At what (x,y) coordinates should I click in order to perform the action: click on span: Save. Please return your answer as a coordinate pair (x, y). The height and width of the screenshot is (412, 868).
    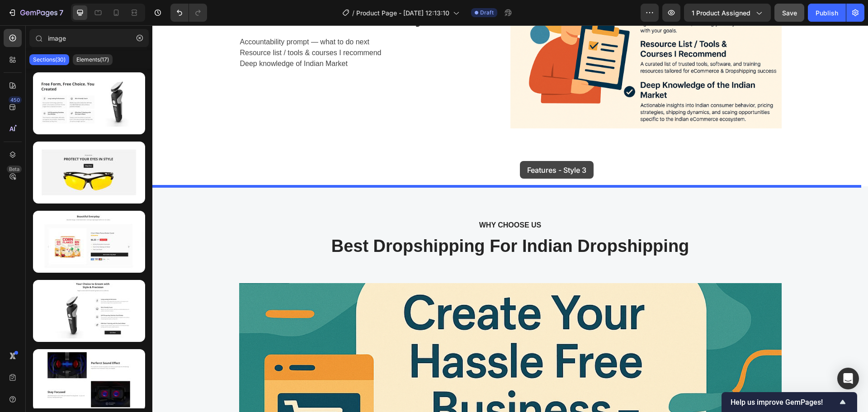
    Looking at the image, I should click on (789, 13).